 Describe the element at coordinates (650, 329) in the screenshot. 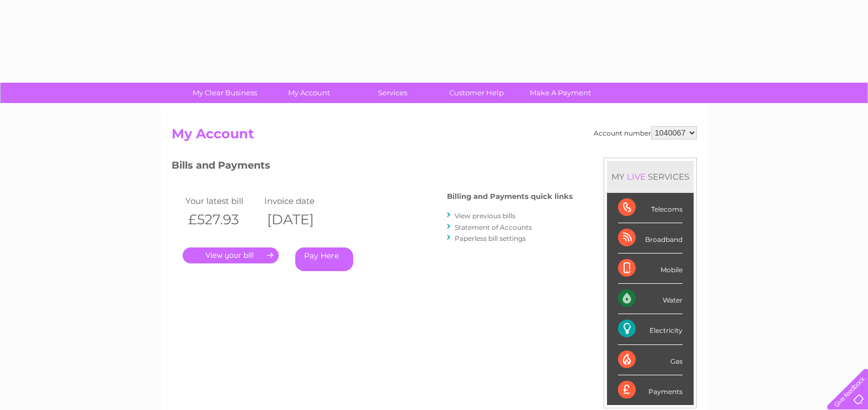

I see `div: Electricity` at that location.